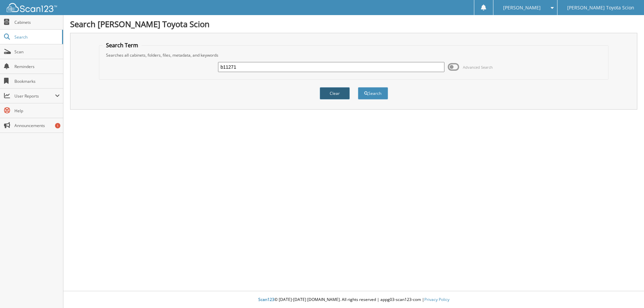  What do you see at coordinates (32, 7) in the screenshot?
I see `img: scan123-logo-white.svg` at bounding box center [32, 7].